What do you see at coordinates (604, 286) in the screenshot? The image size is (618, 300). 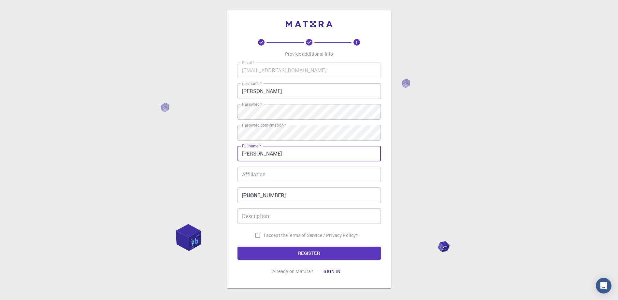 I see `div: Open Intercom Messenger` at bounding box center [604, 286].